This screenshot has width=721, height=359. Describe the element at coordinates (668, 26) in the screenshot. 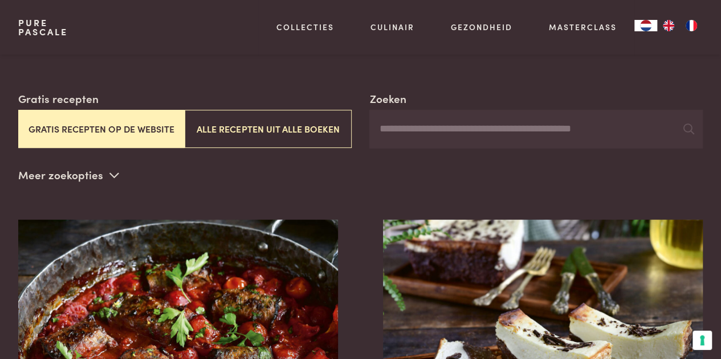

I see `a: EN` at that location.